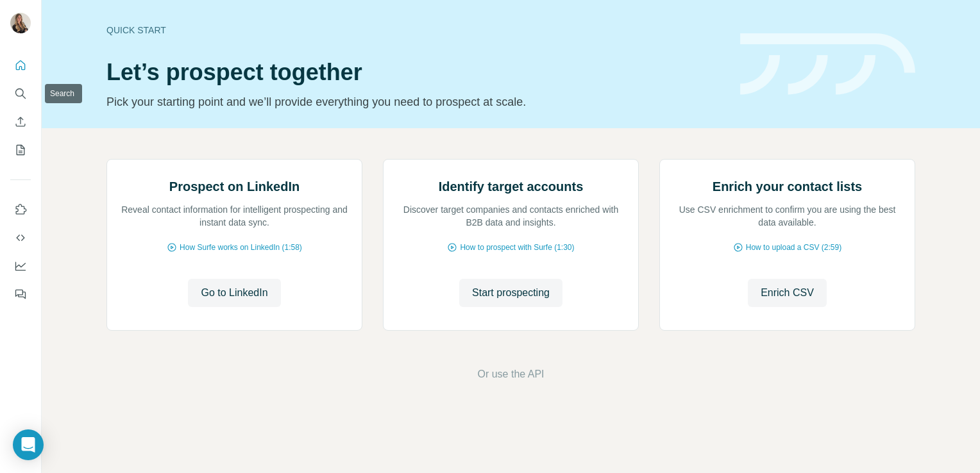  Describe the element at coordinates (234, 293) in the screenshot. I see `button: Go to LinkedIn` at that location.